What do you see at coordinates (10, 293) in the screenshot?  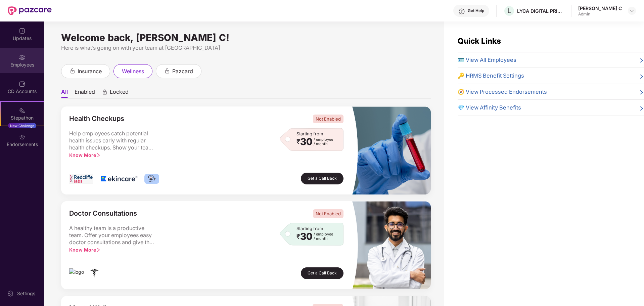 I see `img: svg+xml;base64,PHN2ZyBpZD0iU2V0dGluZy0yMHgyMCIgeG1sbnM9Imh0dHA6Ly93d3cudzMub3JnLzIwMDAvc3ZnIiB3aW...` at bounding box center [10, 293].